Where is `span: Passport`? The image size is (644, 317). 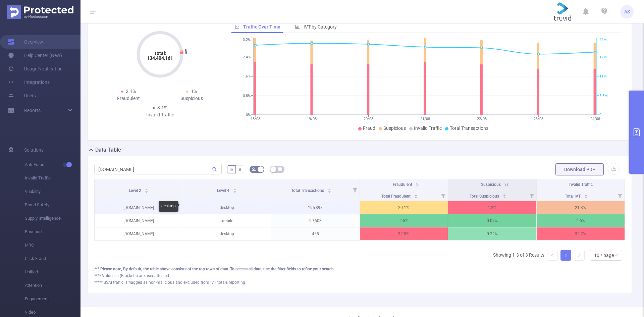 span: Passport is located at coordinates (53, 232).